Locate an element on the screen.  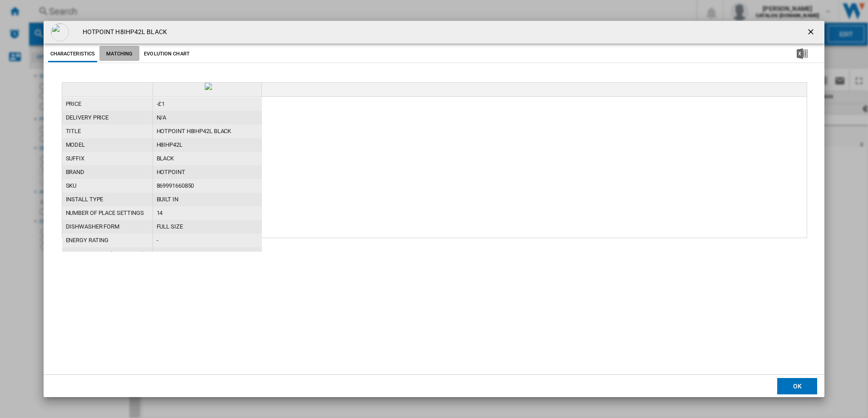
md-dialog: Product popup is located at coordinates (434, 209).